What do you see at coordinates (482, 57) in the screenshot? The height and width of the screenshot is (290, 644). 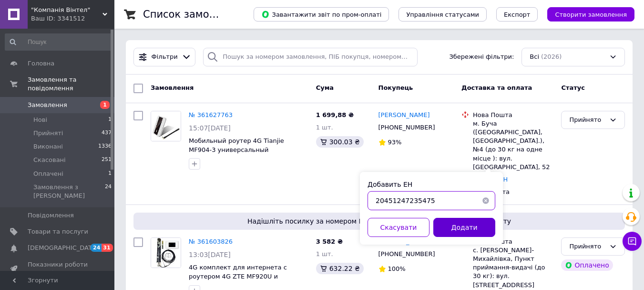 I see `span: Збережені фільтри:` at bounding box center [482, 57].